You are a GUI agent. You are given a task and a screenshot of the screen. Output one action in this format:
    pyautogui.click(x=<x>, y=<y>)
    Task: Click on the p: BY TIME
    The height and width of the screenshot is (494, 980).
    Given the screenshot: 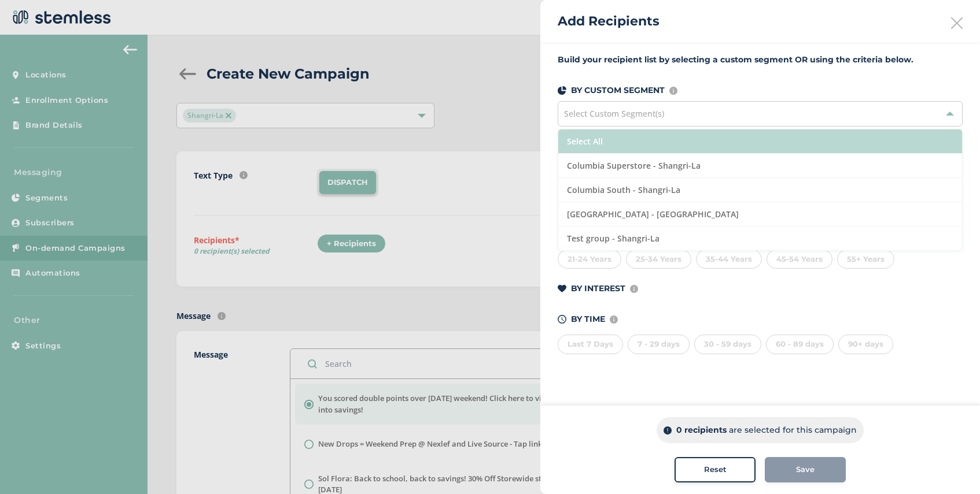 What is the action you would take?
    pyautogui.click(x=588, y=319)
    